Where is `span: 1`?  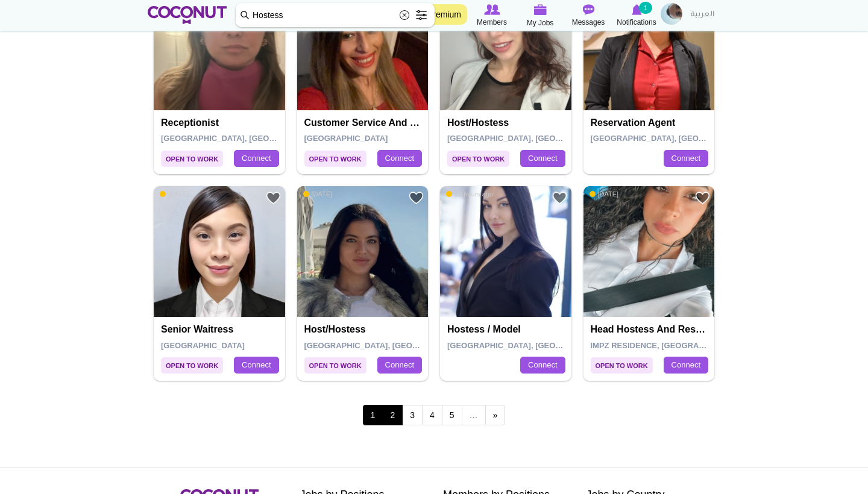 span: 1 is located at coordinates (373, 415).